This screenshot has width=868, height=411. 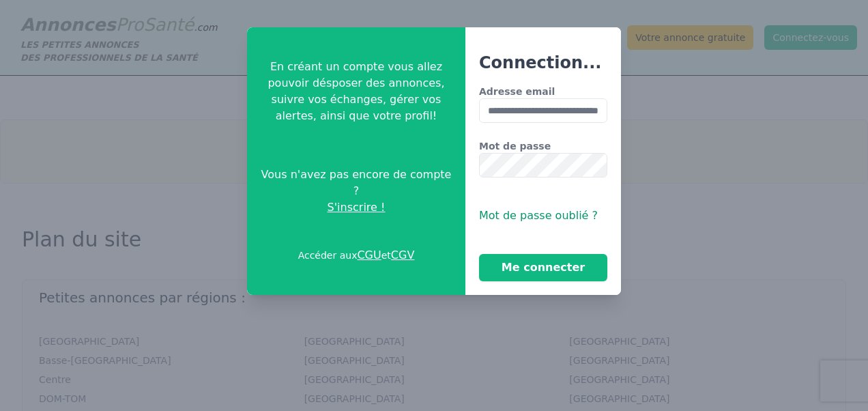 I want to click on button: Me connecter, so click(x=544, y=267).